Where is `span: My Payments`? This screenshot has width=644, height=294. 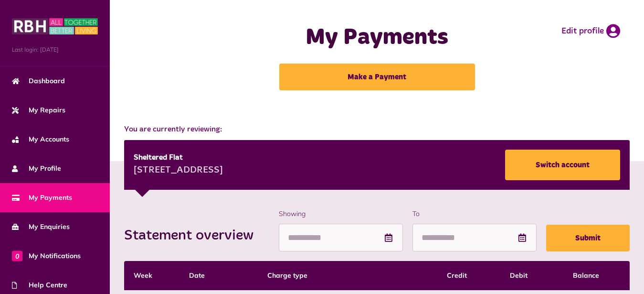
span: My Payments is located at coordinates (42, 197).